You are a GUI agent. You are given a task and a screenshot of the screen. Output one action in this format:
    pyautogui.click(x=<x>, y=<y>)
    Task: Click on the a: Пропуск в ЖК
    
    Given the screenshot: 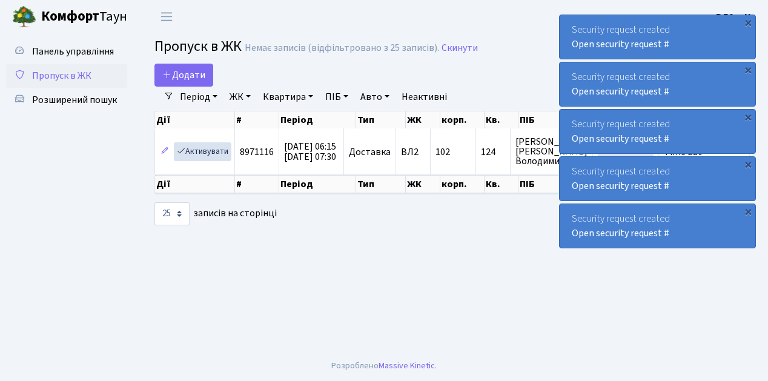 What is the action you would take?
    pyautogui.click(x=67, y=76)
    